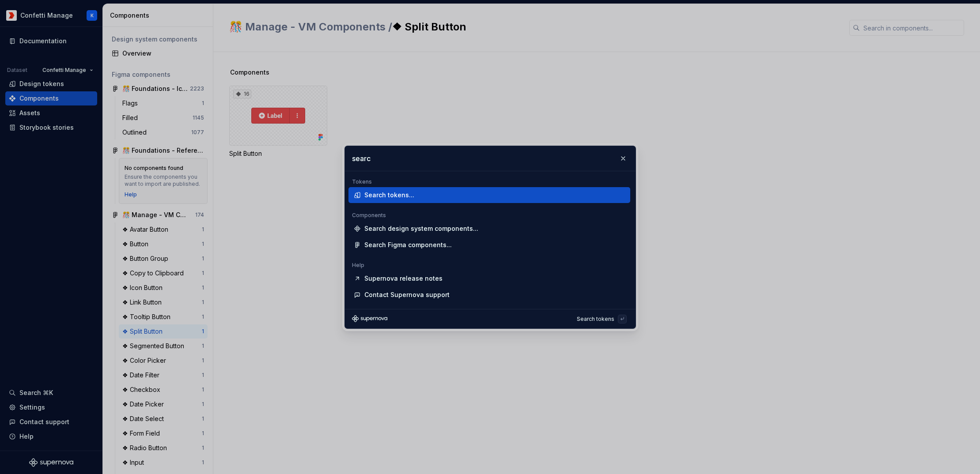  I want to click on input: Type a command or search .., so click(490, 159).